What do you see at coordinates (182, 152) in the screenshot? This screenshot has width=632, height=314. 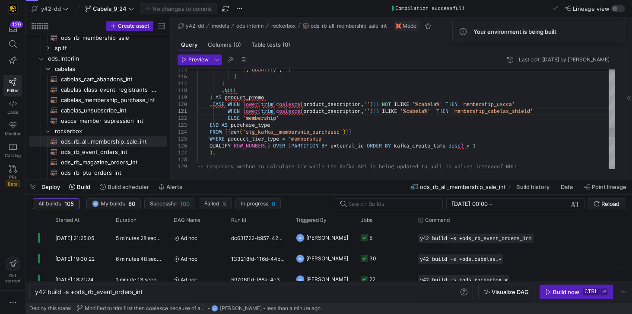 I see `div: 127` at bounding box center [182, 152].